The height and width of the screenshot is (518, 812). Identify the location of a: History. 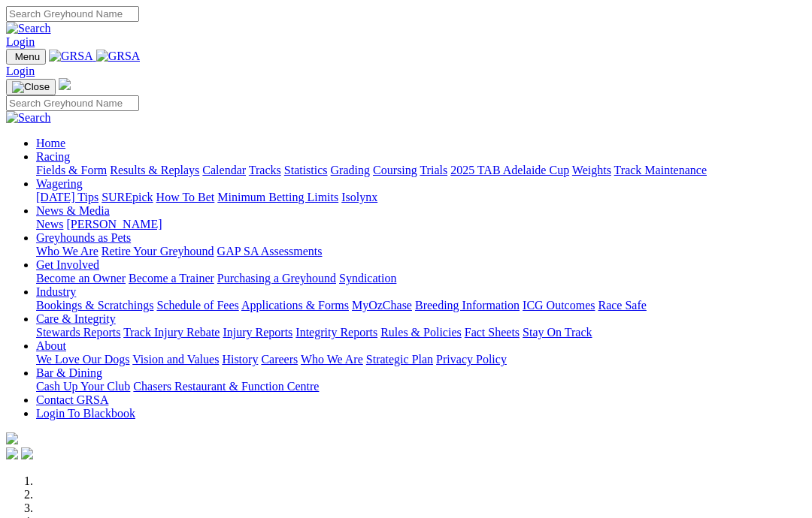
(240, 359).